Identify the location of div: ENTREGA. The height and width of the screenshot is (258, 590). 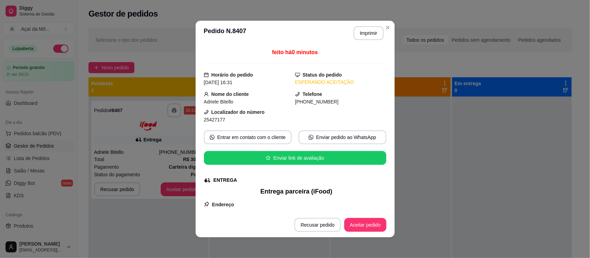
(225, 180).